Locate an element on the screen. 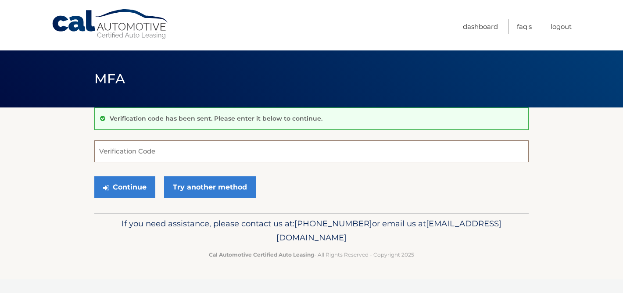  p: If you need assistance, please contact us at: or email us at is located at coordinates (311, 231).